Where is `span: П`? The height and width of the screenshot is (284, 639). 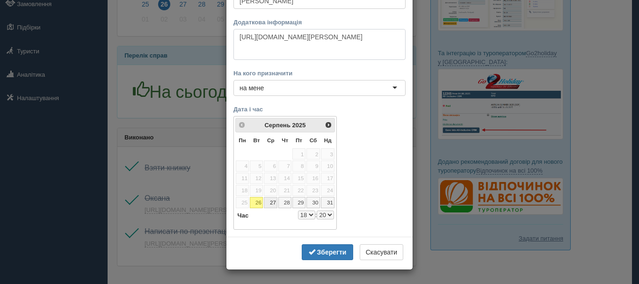 span: П is located at coordinates (299, 140).